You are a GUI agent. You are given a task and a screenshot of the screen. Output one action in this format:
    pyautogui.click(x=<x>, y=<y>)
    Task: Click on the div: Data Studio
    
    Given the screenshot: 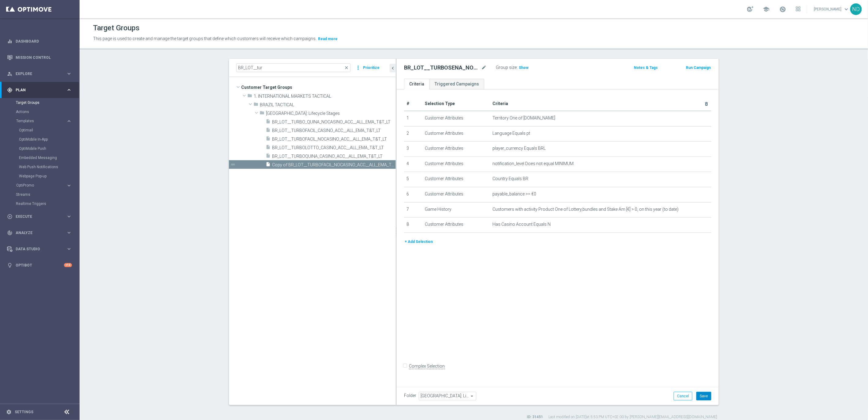 What is the action you would take?
    pyautogui.click(x=36, y=249)
    